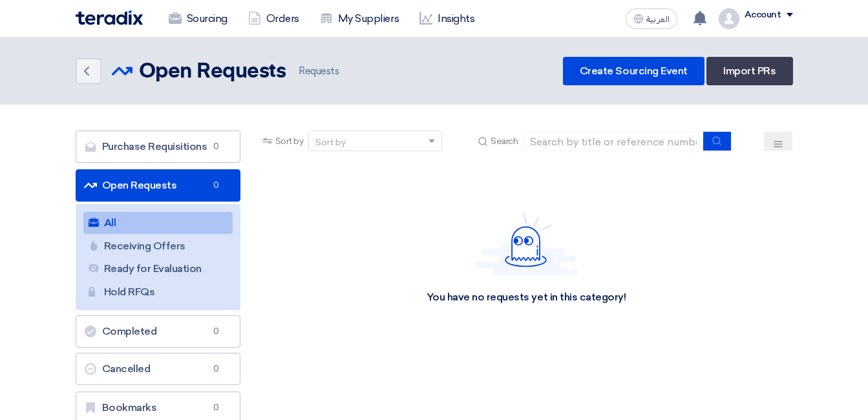 This screenshot has width=868, height=420. Describe the element at coordinates (290, 141) in the screenshot. I see `span: Sort by` at that location.